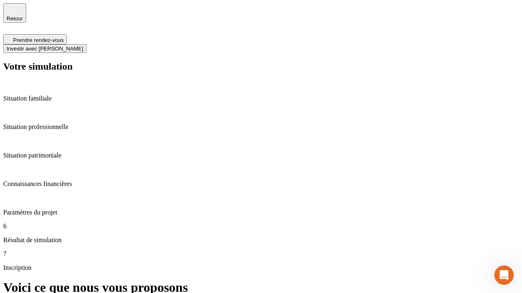  I want to click on p: Résultat de simulation, so click(261, 240).